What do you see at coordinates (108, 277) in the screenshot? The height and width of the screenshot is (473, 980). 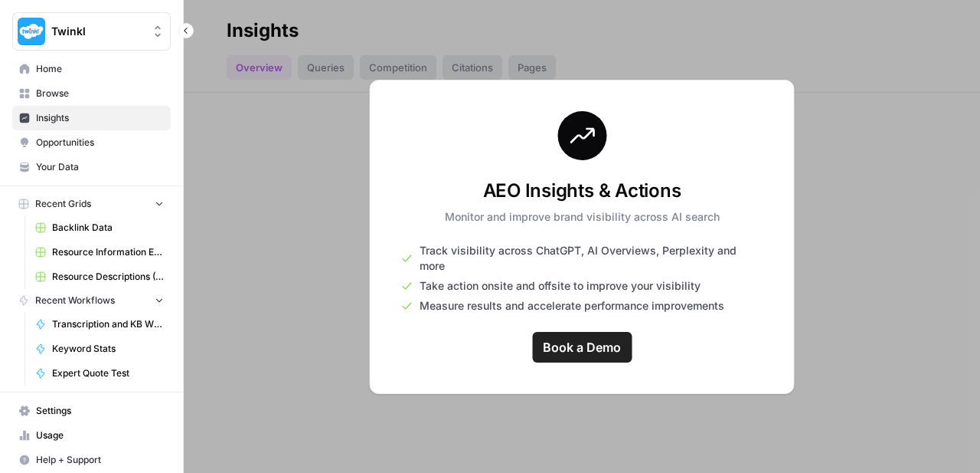 I see `span: Resource Descriptions (+Flair)` at bounding box center [108, 277].